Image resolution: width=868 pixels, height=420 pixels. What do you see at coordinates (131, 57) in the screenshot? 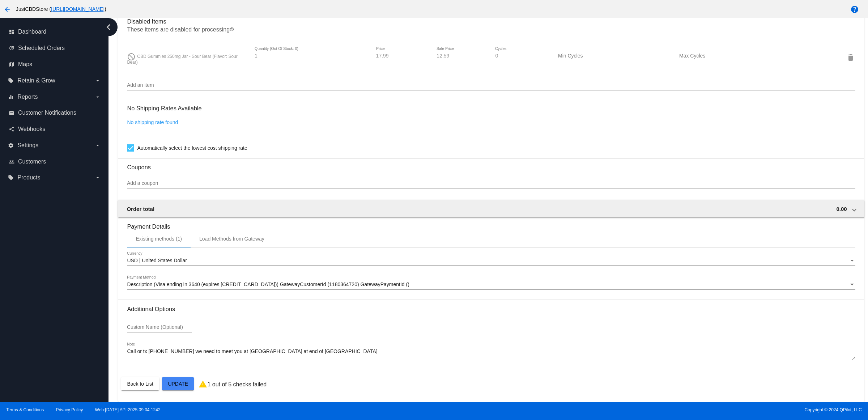
I see `mat-icon: do_not_disturb` at bounding box center [131, 57].